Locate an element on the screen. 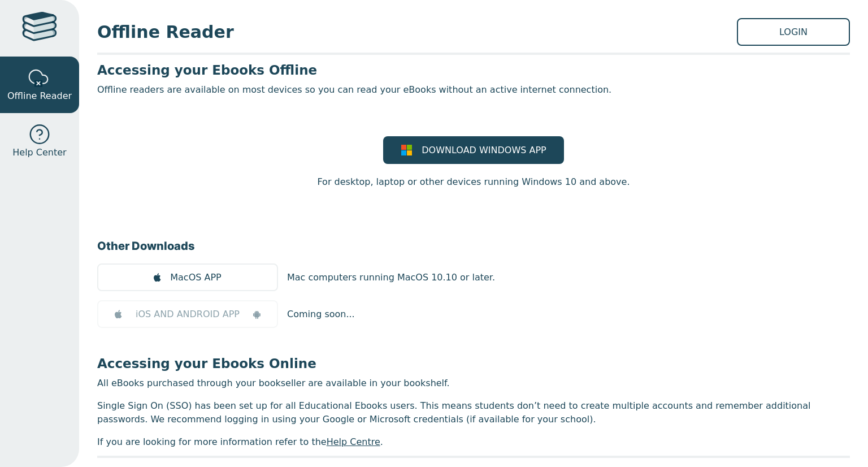 This screenshot has width=868, height=467. span: MacOS APP is located at coordinates (195, 278).